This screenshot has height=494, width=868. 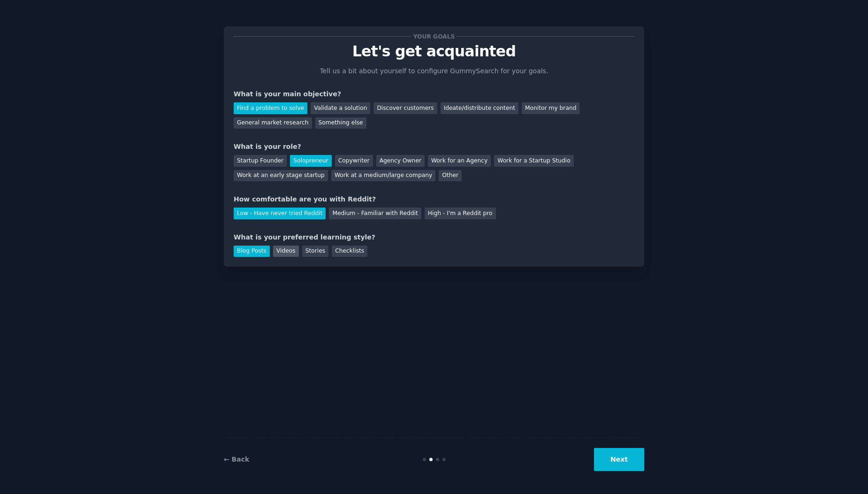 What do you see at coordinates (434, 36) in the screenshot?
I see `span: Your goals` at bounding box center [434, 36].